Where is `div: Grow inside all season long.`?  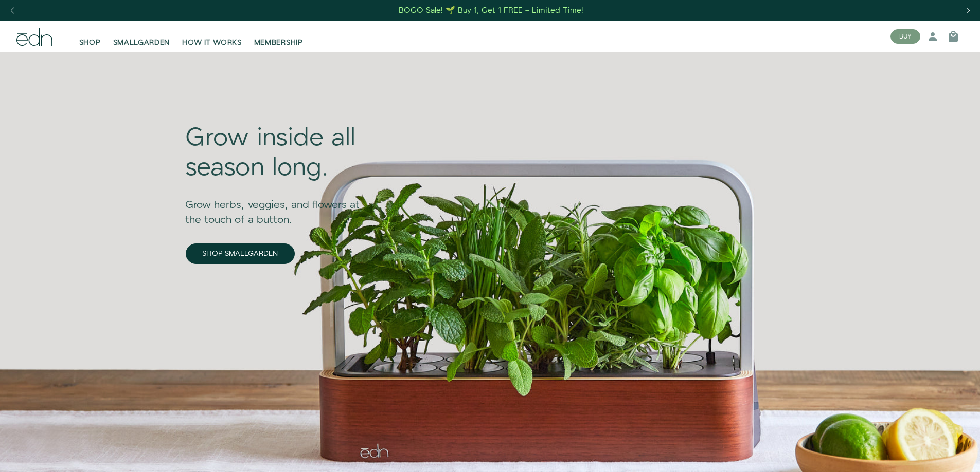
div: Grow inside all season long. is located at coordinates (281, 153).